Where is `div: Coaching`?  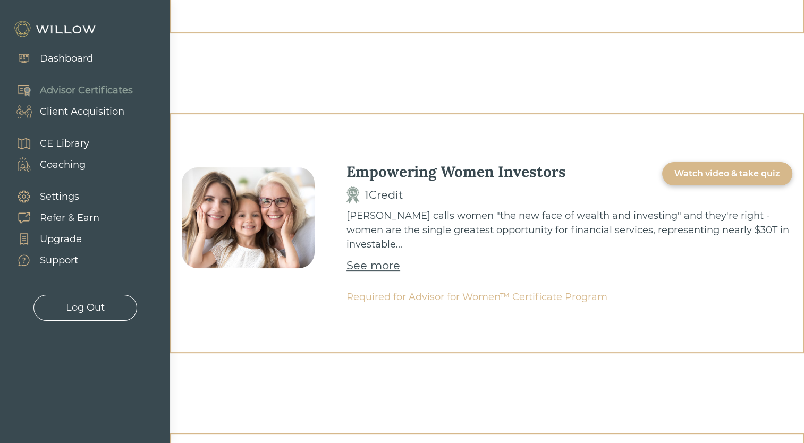
div: Coaching is located at coordinates (63, 165).